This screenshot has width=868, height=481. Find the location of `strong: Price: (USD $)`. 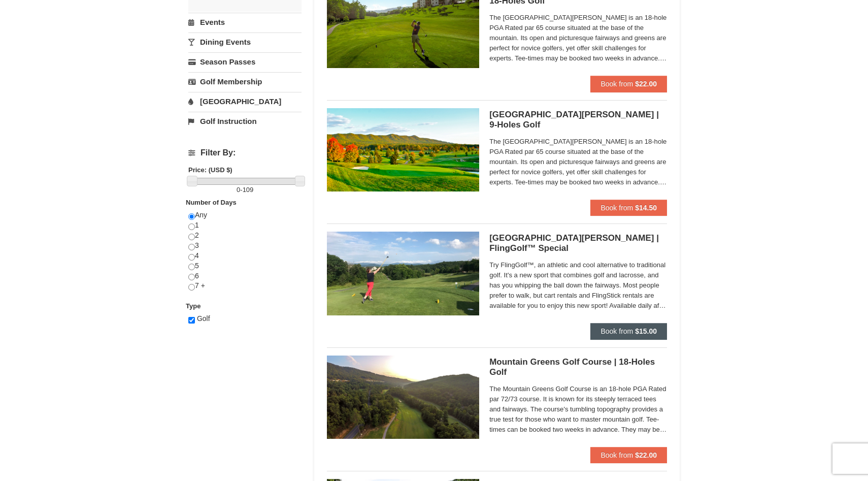

strong: Price: (USD $) is located at coordinates (210, 169).